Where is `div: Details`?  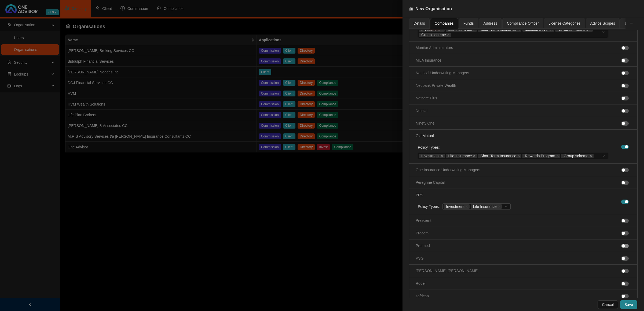 div: Details is located at coordinates (419, 24).